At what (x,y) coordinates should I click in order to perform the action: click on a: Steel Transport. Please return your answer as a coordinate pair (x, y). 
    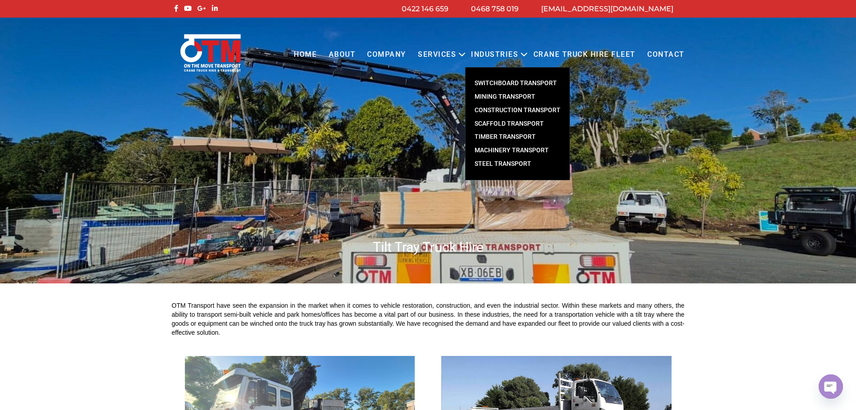
    Looking at the image, I should click on (518, 164).